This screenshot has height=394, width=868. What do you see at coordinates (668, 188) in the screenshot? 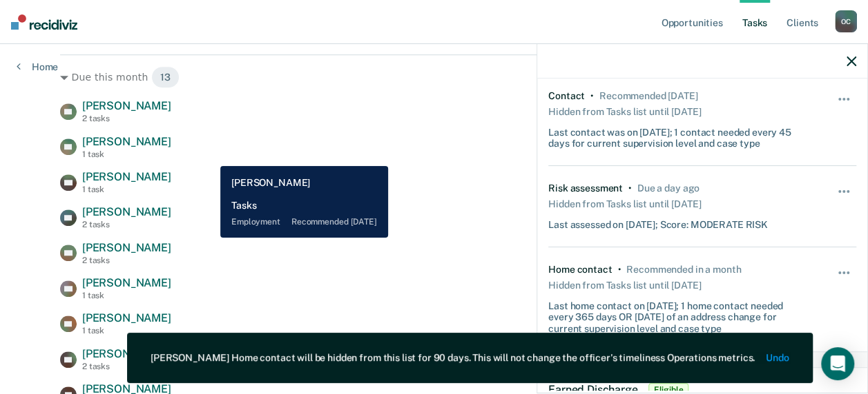
I see `div: Due a day ago` at bounding box center [668, 188].